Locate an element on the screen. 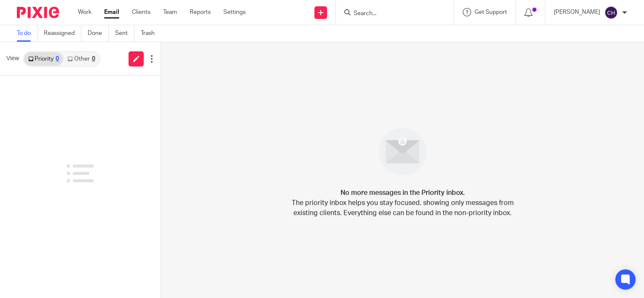 The height and width of the screenshot is (298, 644). a: Email is located at coordinates (112, 12).